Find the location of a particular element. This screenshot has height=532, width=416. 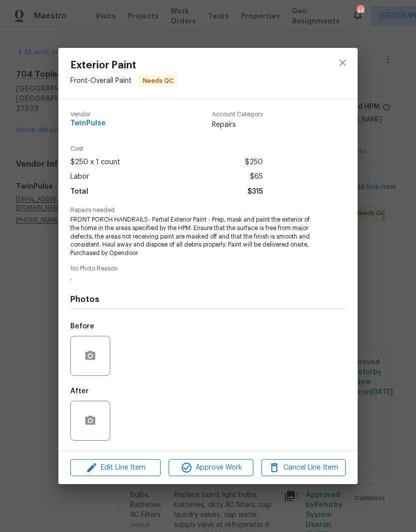

div: 44 is located at coordinates (361, 11).